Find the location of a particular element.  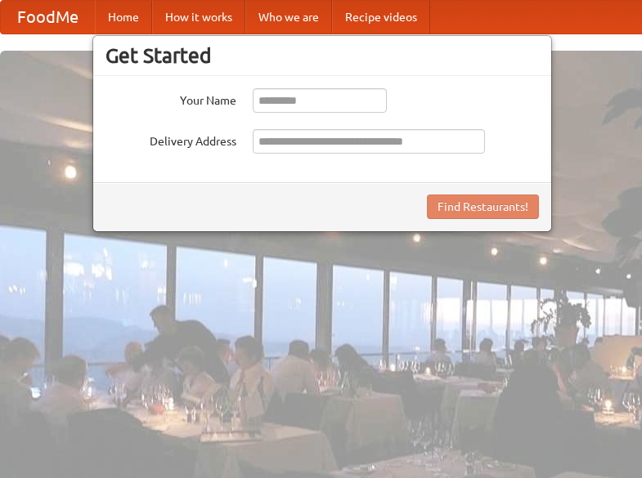

a: Who we are is located at coordinates (289, 17).